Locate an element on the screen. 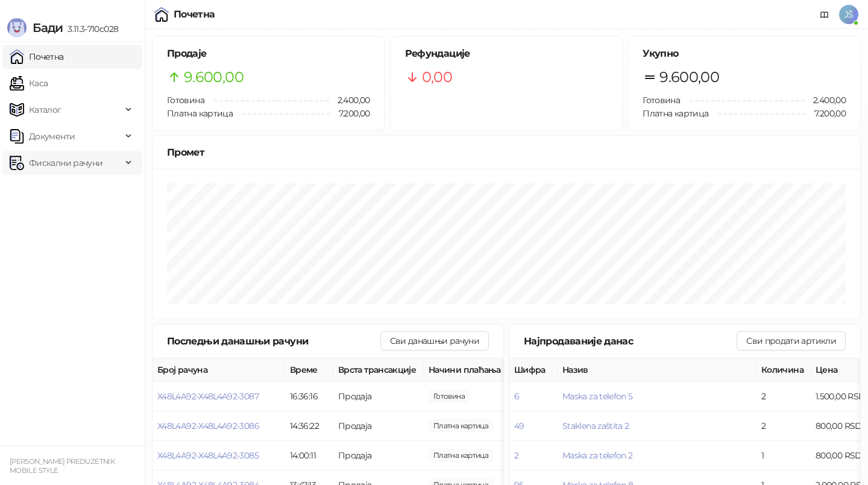 Image resolution: width=868 pixels, height=485 pixels. span: 1.600,00 is located at coordinates (449, 396).